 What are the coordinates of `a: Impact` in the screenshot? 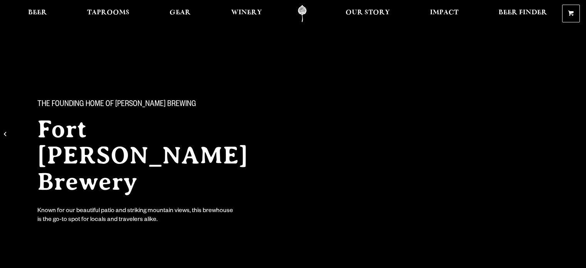 It's located at (445, 13).